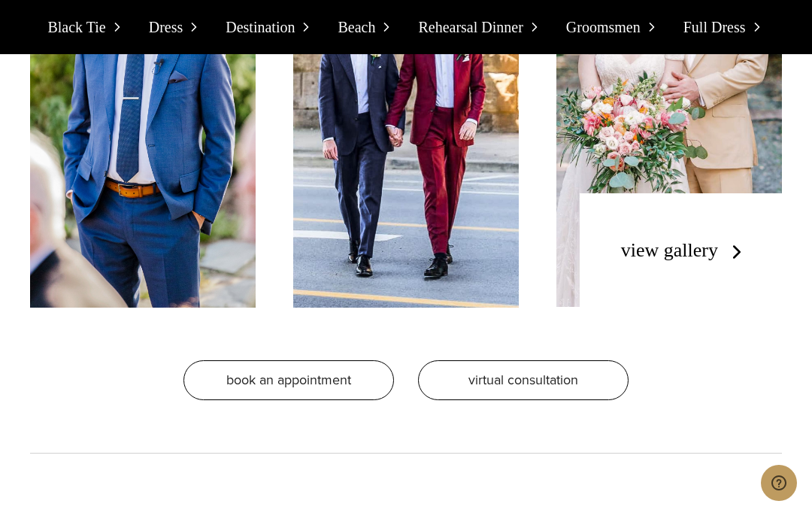 The image size is (812, 510). I want to click on span: Black Tie, so click(76, 27).